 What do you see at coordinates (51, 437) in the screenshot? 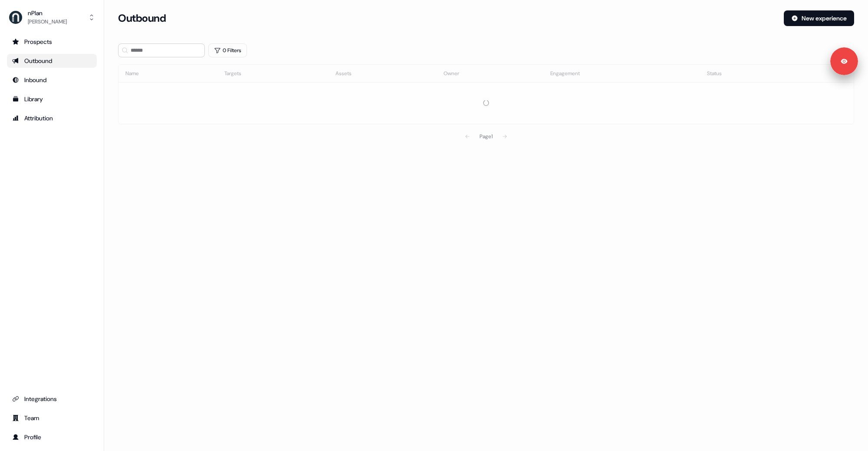
I see `div: Profile` at bounding box center [51, 437].